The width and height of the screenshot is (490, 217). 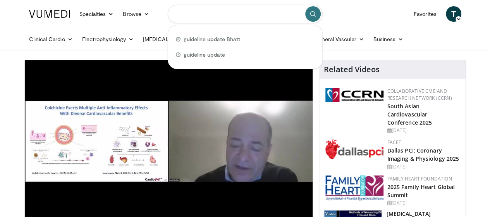 What do you see at coordinates (425, 14) in the screenshot?
I see `a: Favorites` at bounding box center [425, 14].